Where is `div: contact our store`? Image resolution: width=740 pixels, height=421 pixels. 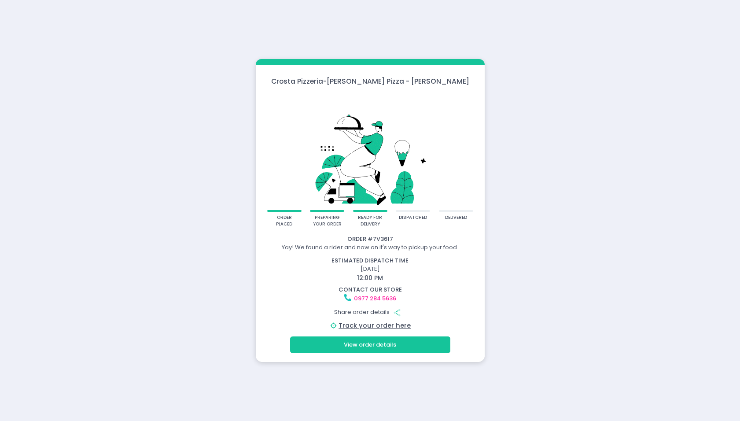
div: contact our store is located at coordinates (370, 290).